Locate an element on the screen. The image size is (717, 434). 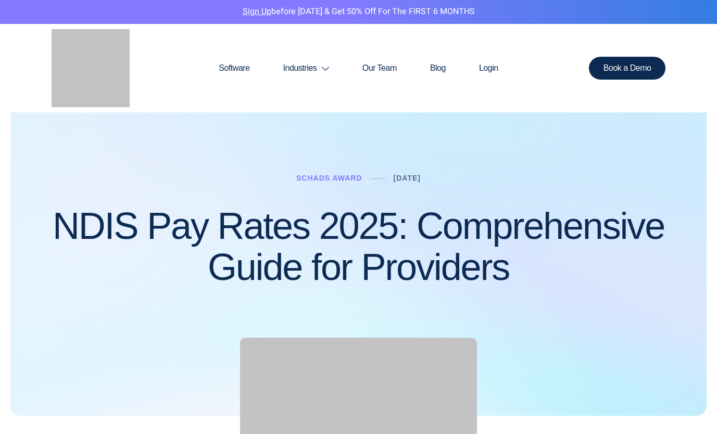
a: Schads Award is located at coordinates (329, 178).